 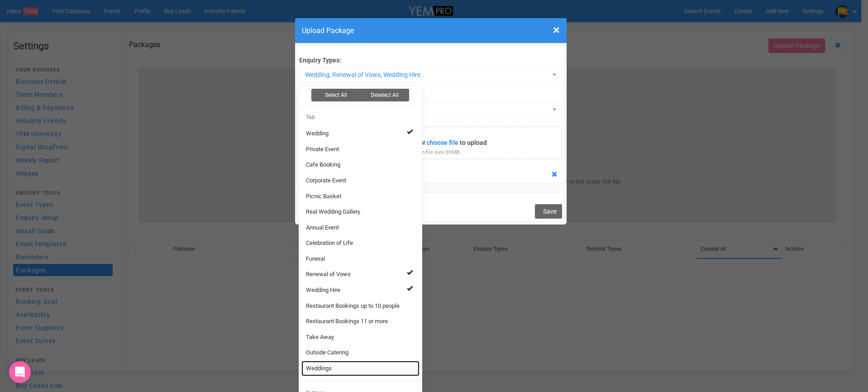 I want to click on span: Wedding, so click(x=318, y=134).